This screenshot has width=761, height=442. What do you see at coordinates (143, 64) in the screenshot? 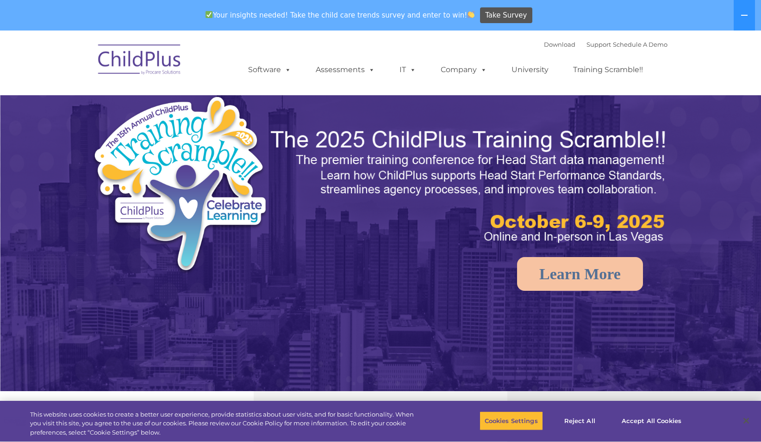
I see `span: Last name` at bounding box center [143, 64].